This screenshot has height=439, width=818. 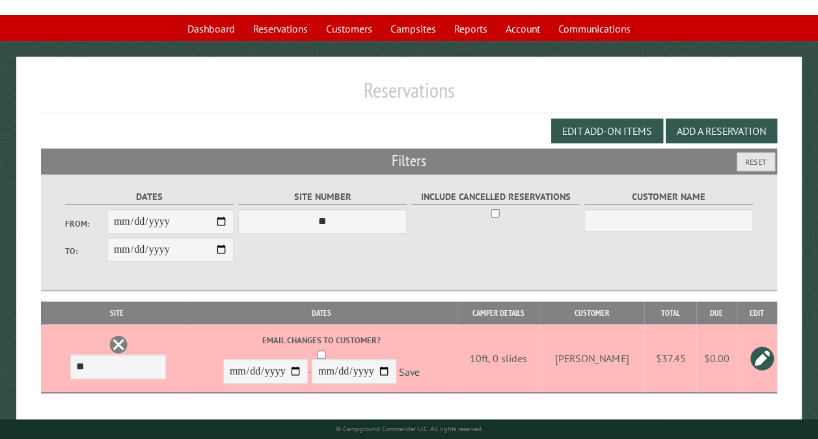 I want to click on button: Edit Add-on Items, so click(x=608, y=131).